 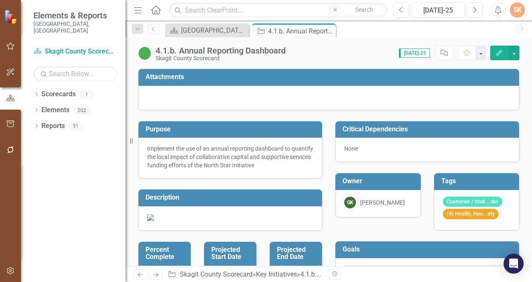 I want to click on h3: Percent Complete, so click(x=166, y=253).